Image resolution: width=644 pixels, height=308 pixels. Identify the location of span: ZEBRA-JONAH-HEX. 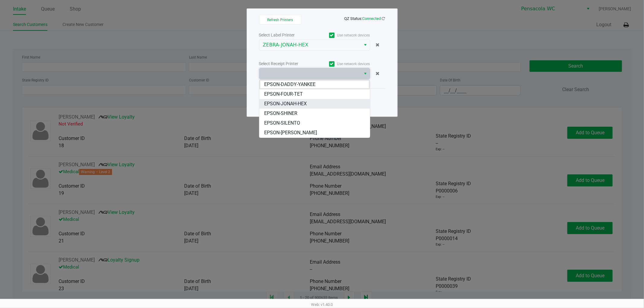
(310, 45).